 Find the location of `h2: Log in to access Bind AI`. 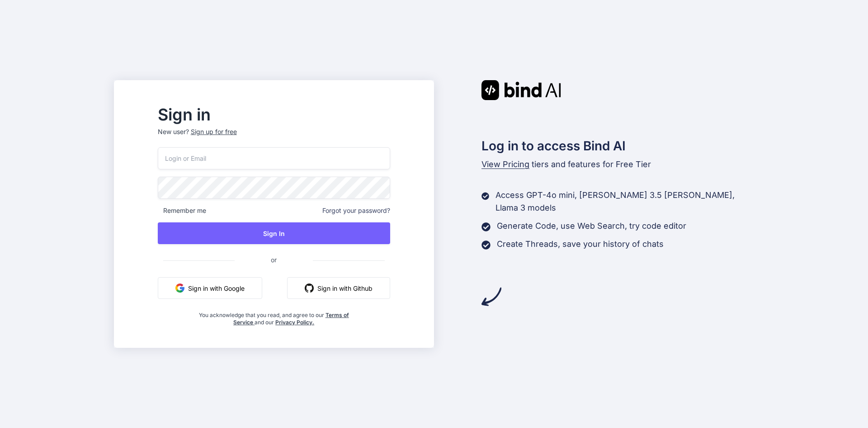

h2: Log in to access Bind AI is located at coordinates (618, 146).